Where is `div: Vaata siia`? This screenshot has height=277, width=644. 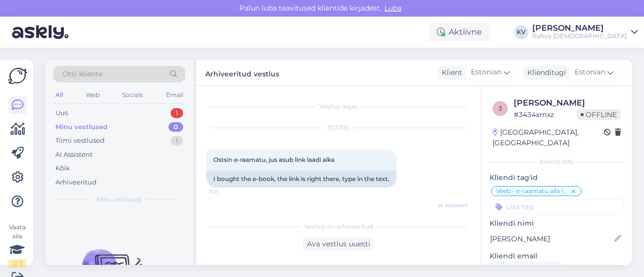 div: Vaata siia is located at coordinates (17, 246).